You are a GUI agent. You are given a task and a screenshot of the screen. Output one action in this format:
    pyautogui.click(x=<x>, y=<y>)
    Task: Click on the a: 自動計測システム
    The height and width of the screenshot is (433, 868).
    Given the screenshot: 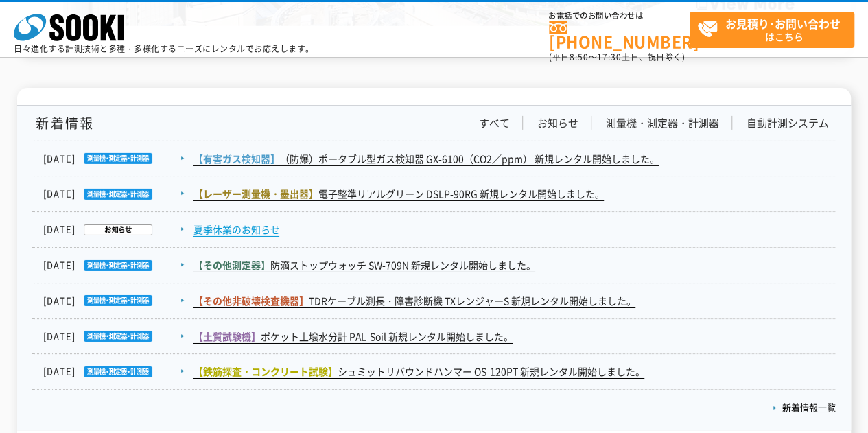 What is the action you would take?
    pyautogui.click(x=787, y=123)
    